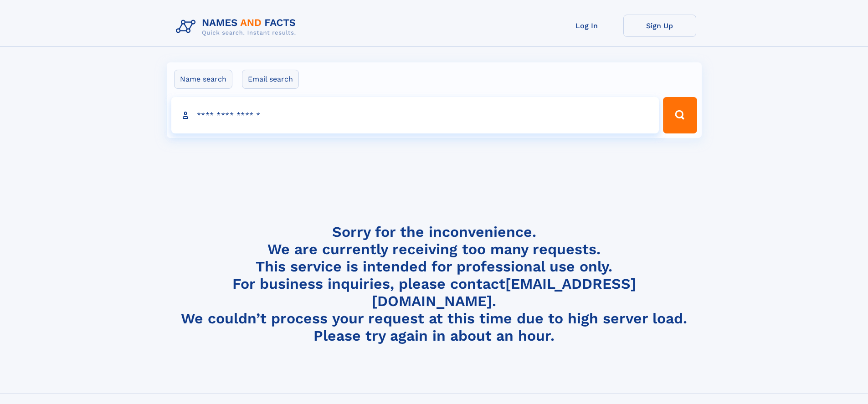 The image size is (868, 404). Describe the element at coordinates (415, 115) in the screenshot. I see `input: search input` at that location.